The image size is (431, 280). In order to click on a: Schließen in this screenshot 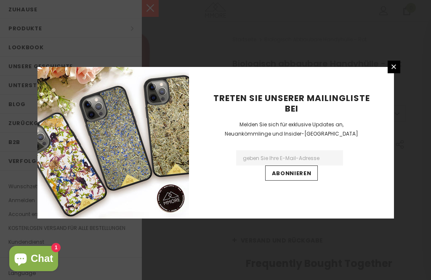, I will do `click(394, 67)`.